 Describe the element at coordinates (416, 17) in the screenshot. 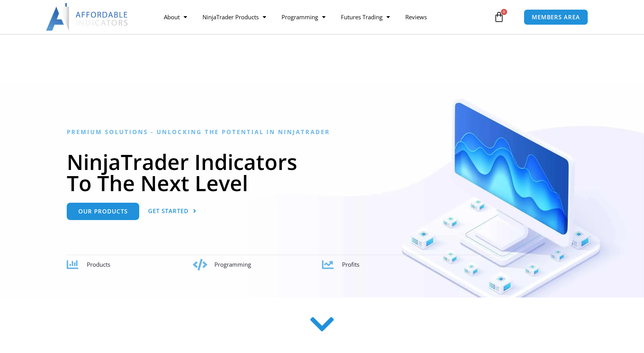

I see `a: Reviews` at that location.